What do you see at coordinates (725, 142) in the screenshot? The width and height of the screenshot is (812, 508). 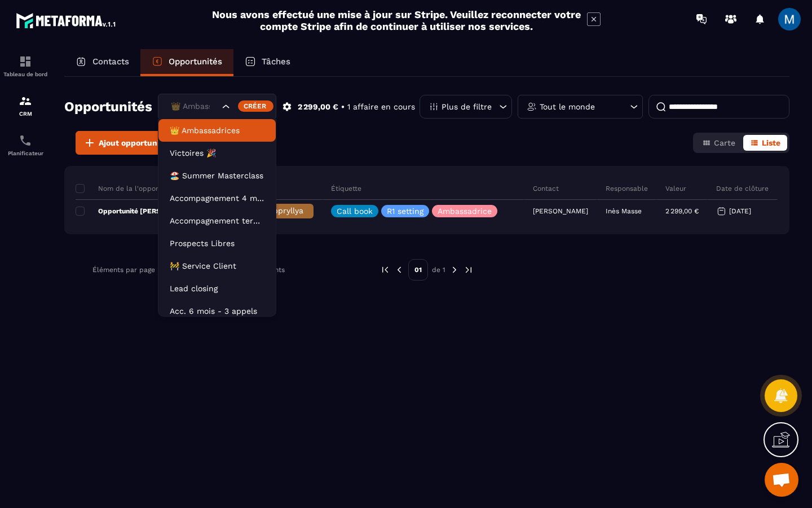 I see `span: Carte` at bounding box center [725, 142].